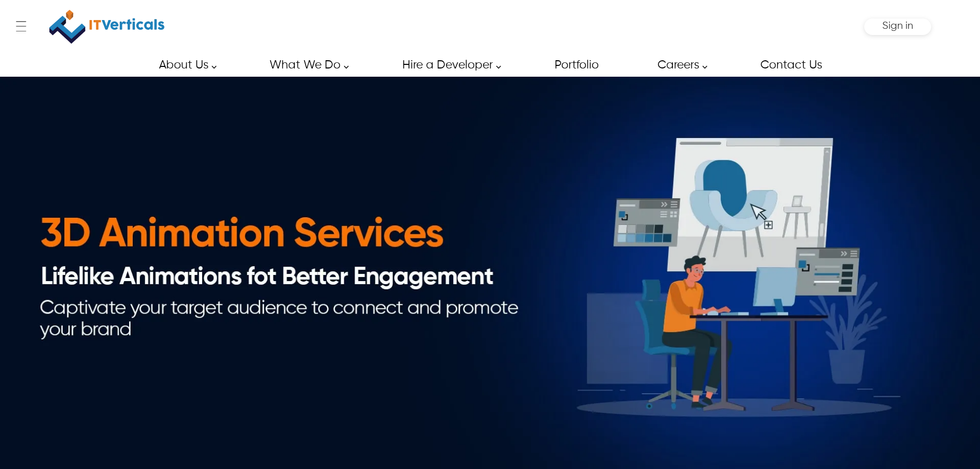 The height and width of the screenshot is (469, 980). I want to click on img: IT Verticals Inc, so click(107, 27).